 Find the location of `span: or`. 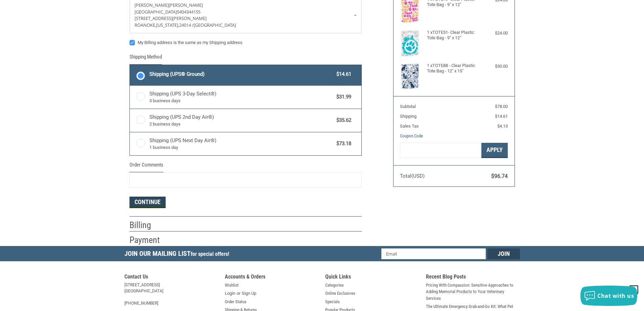

span: or is located at coordinates (238, 293).